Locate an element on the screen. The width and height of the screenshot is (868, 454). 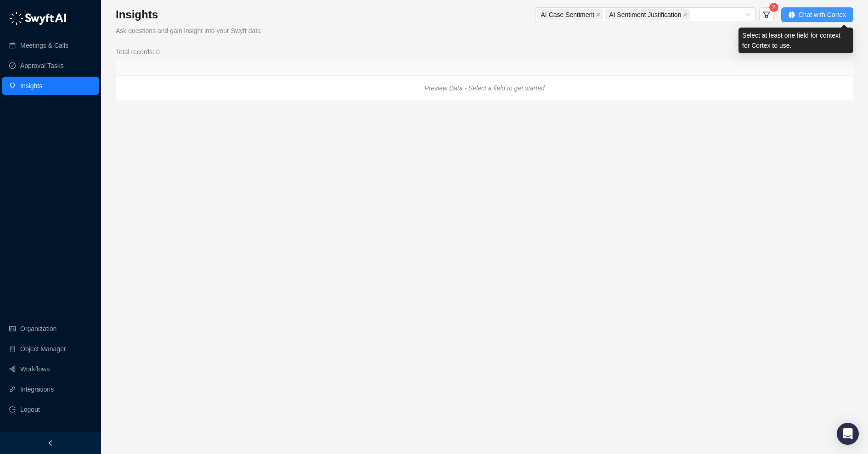
a: Integrations is located at coordinates (37, 389).